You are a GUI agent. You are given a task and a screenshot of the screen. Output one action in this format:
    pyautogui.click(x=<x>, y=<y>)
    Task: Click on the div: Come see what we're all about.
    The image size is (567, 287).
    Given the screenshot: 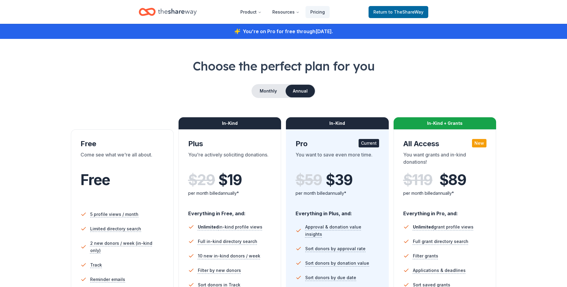 What is the action you would take?
    pyautogui.click(x=122, y=160)
    